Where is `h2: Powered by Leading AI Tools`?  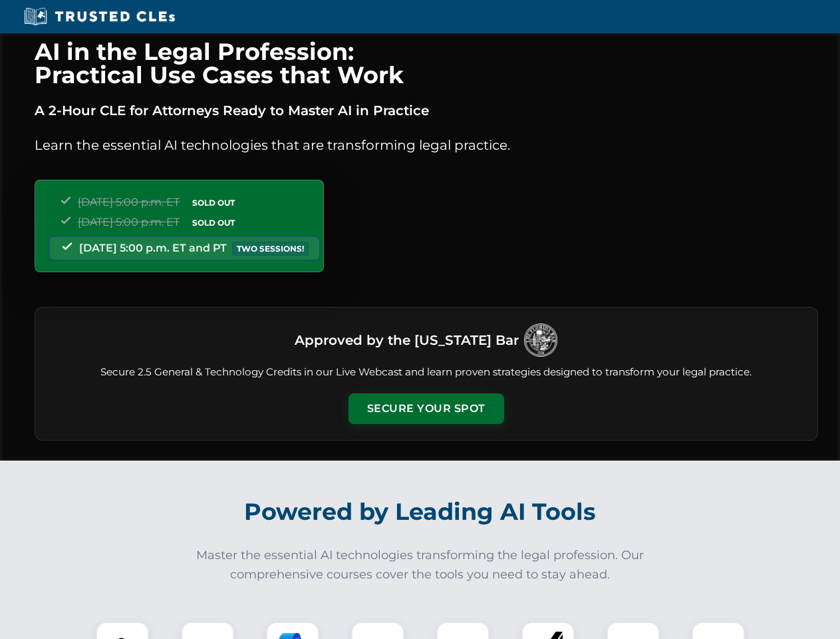 h2: Powered by Leading AI Tools is located at coordinates (421, 512).